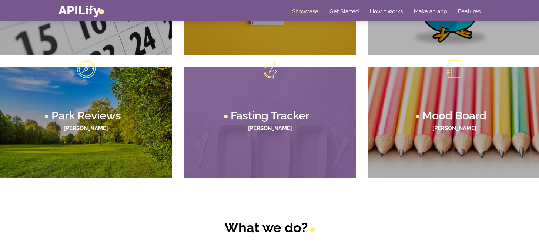  I want to click on a: Showcase, so click(305, 11).